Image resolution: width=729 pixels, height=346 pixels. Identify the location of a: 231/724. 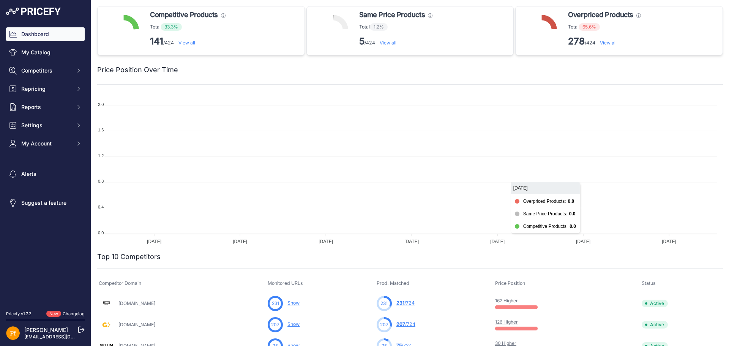
(406, 303).